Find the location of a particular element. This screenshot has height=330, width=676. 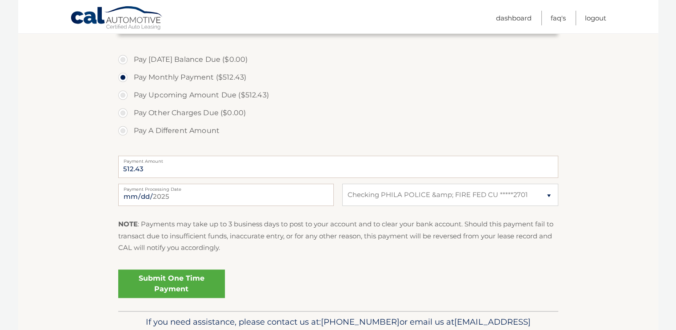

input: Payment Date is located at coordinates (226, 195).